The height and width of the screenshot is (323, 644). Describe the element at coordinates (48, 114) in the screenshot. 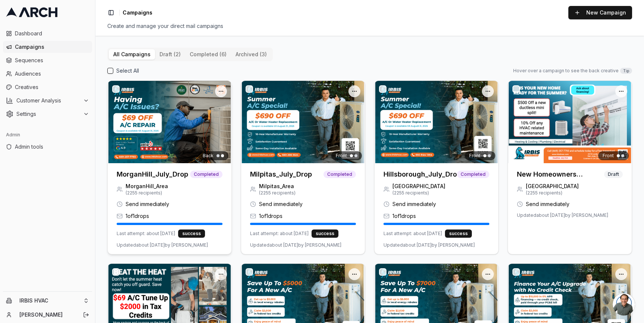

I see `button: Settings` at that location.